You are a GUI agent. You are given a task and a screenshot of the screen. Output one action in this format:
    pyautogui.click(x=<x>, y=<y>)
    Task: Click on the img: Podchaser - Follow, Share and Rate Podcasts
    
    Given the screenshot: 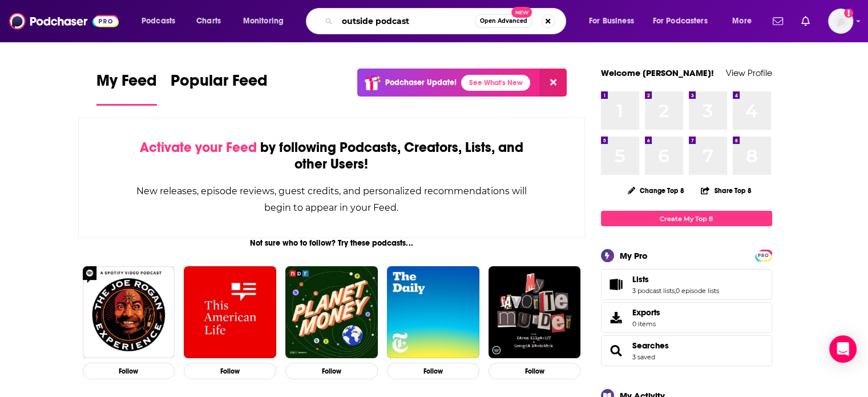 What is the action you would take?
    pyautogui.click(x=64, y=21)
    